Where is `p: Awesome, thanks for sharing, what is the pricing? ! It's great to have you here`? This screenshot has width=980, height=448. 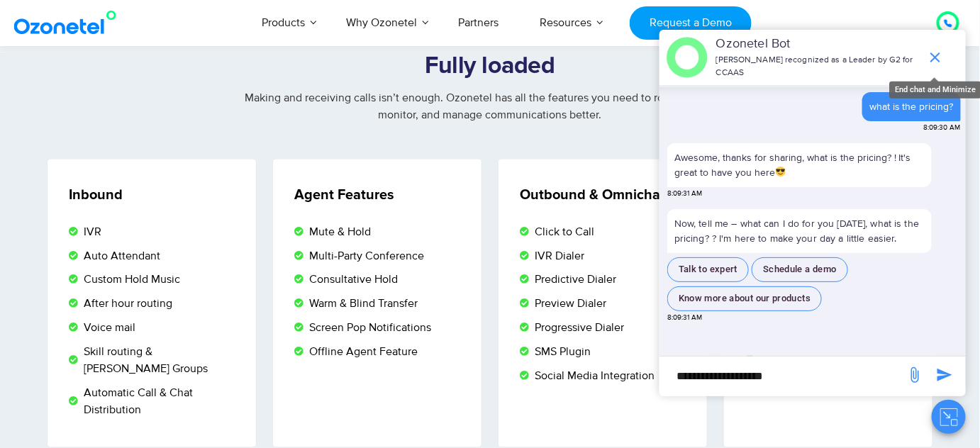 p: Awesome, thanks for sharing, what is the pricing? ! It's great to have you here is located at coordinates (799, 165).